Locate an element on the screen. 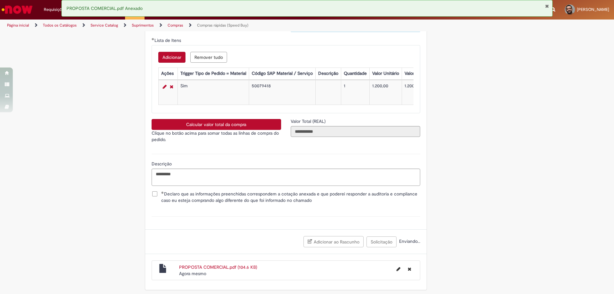 The height and width of the screenshot is (294, 614). th: Trigger Tipo de Pedido = Material is located at coordinates (213, 74).